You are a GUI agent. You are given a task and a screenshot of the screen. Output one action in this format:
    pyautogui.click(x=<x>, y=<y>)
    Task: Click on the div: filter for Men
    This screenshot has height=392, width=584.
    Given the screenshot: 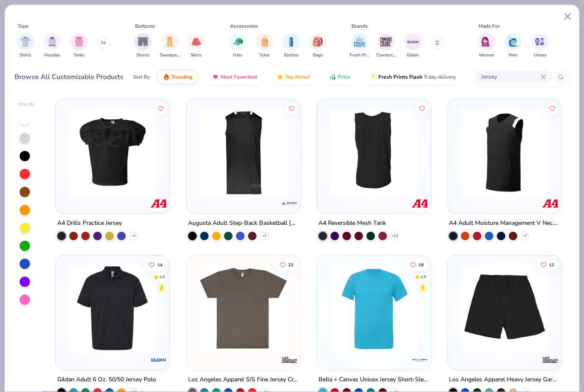 What is the action you would take?
    pyautogui.click(x=513, y=46)
    